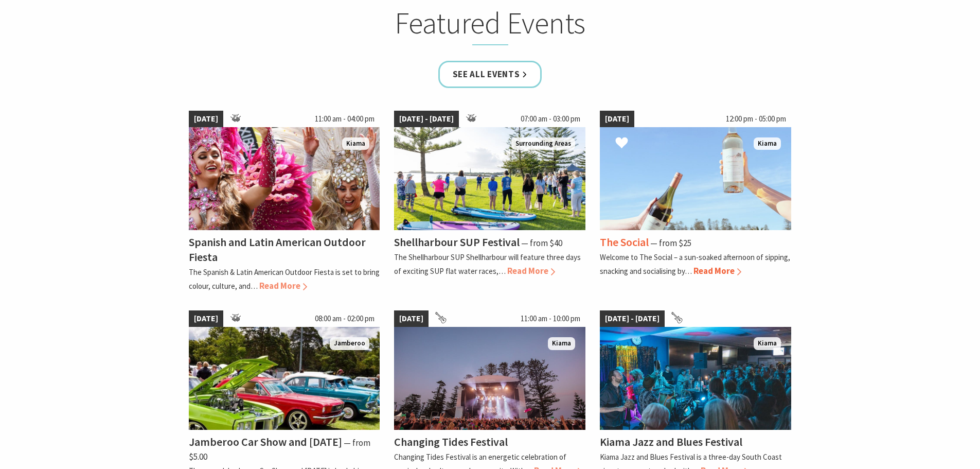 The width and height of the screenshot is (980, 469). Describe the element at coordinates (624, 242) in the screenshot. I see `h4: The Social` at that location.